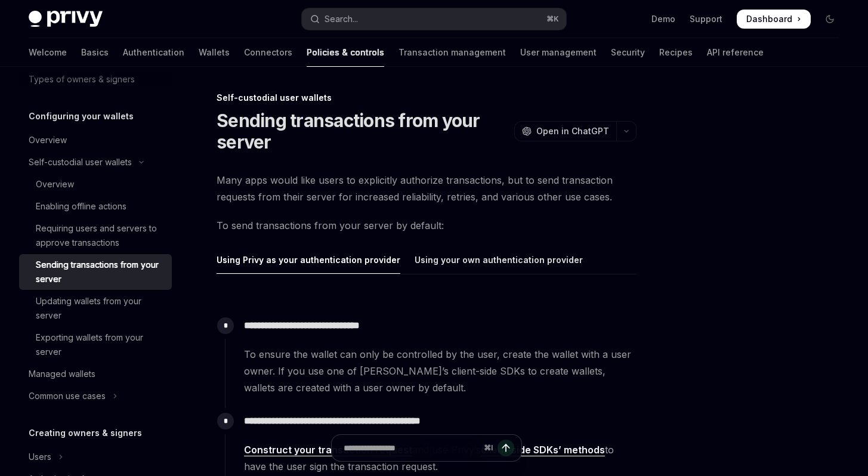  I want to click on div: Exporting wallets from your server, so click(100, 345).